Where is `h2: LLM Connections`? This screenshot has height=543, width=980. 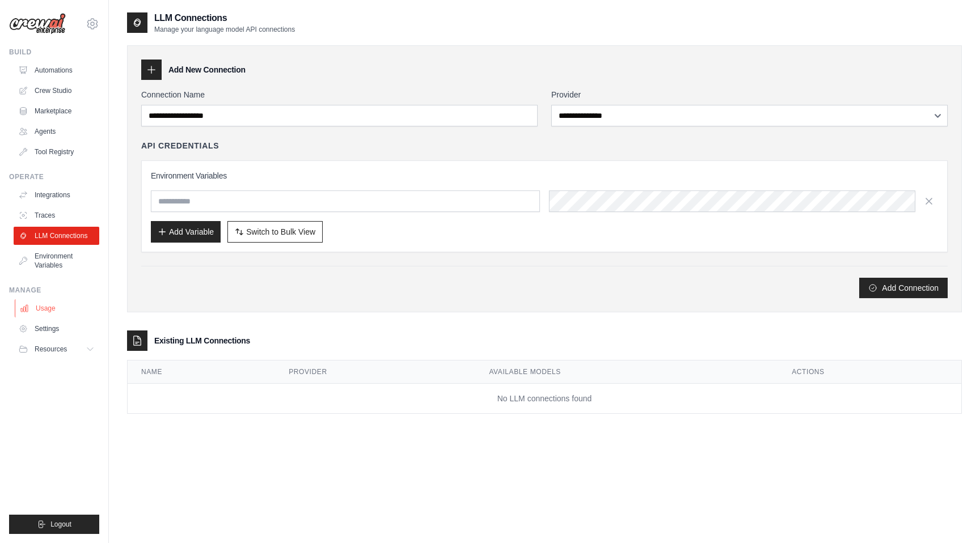 h2: LLM Connections is located at coordinates (225, 18).